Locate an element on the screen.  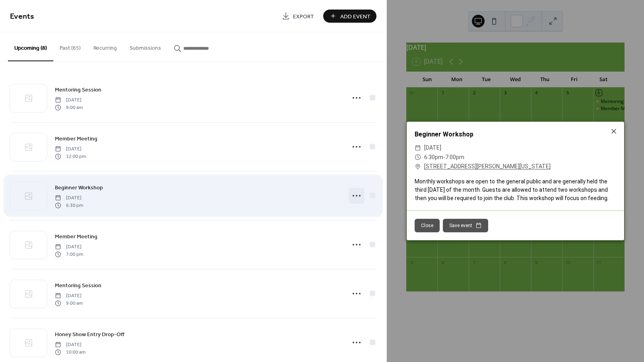
span: Honey Show Entry Drop-Off is located at coordinates (89, 334).